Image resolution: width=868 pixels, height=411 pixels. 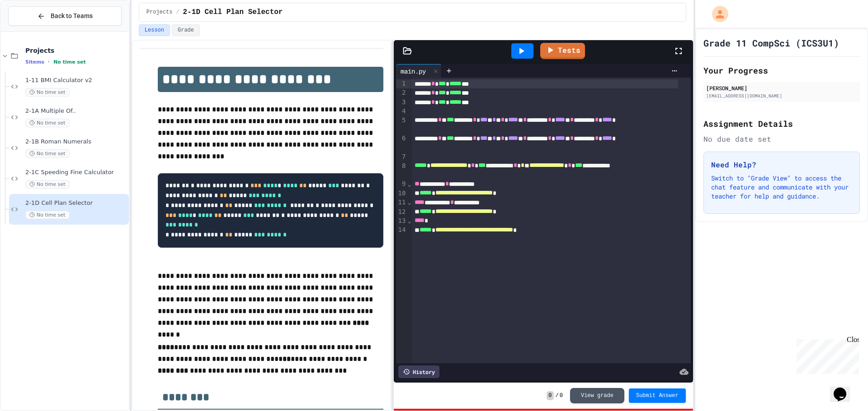 What do you see at coordinates (781, 139) in the screenshot?
I see `div: No due date set` at bounding box center [781, 139].